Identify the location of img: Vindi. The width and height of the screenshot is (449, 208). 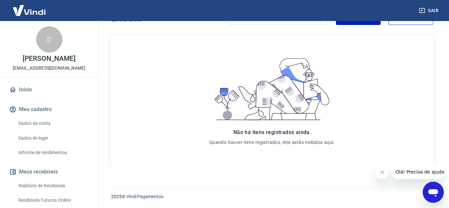
(29, 10).